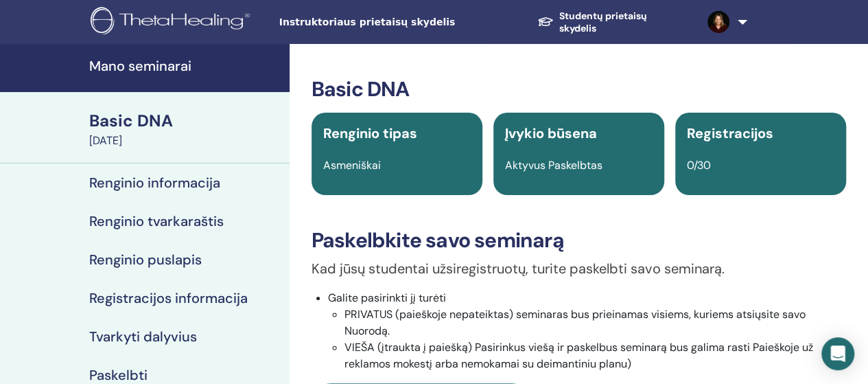 The image size is (868, 384). Describe the element at coordinates (719, 22) in the screenshot. I see `img: default.jpg` at that location.